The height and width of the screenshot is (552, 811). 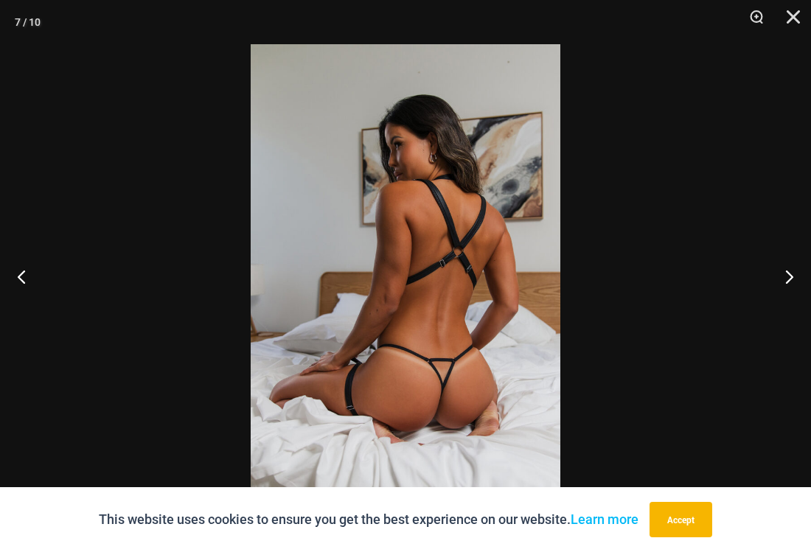 I want to click on img: Truth or Dare Black 1905 Bodysuit 611 Micro 12, so click(x=405, y=276).